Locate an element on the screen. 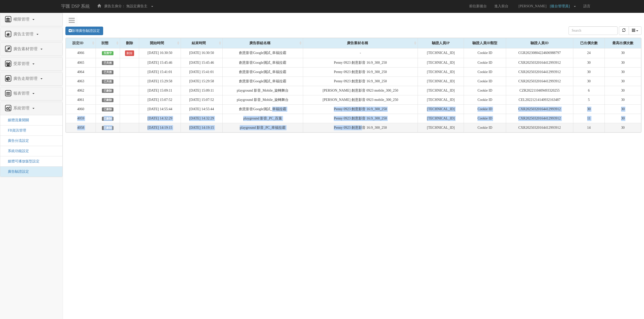 This screenshot has height=319, width=644. span: 受眾管理 is located at coordinates (22, 63).